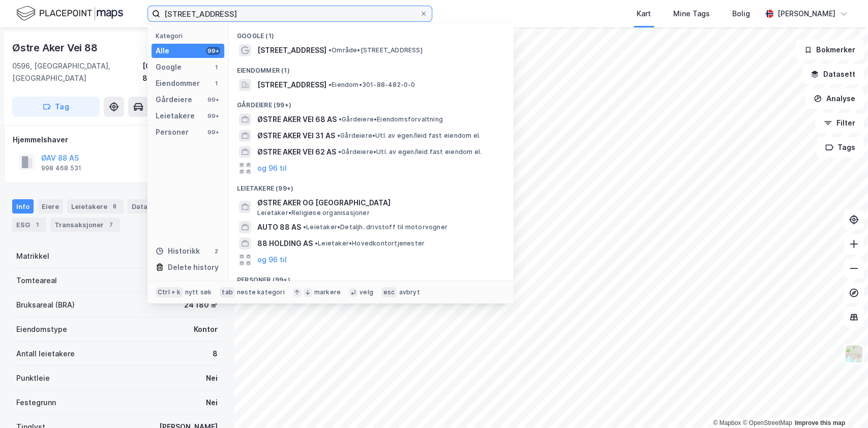 Image resolution: width=868 pixels, height=428 pixels. Describe the element at coordinates (178, 251) in the screenshot. I see `div: Historikk` at that location.